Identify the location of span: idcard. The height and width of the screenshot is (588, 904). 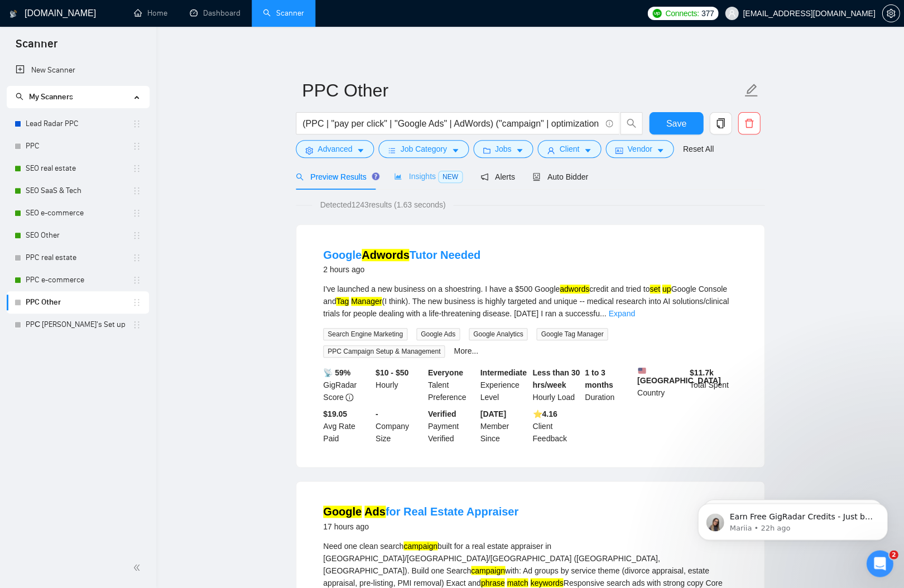
(618, 150).